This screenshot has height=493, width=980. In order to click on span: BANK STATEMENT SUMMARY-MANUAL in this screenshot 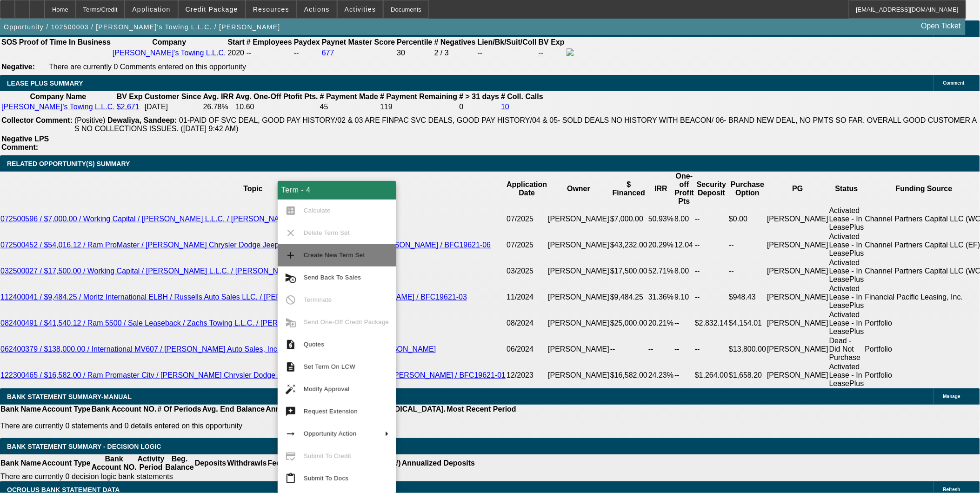, I will do `click(70, 397)`.